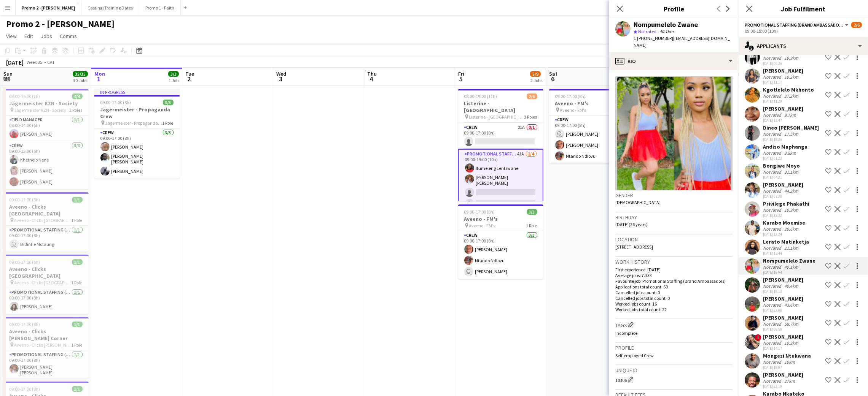 This screenshot has width=868, height=396. What do you see at coordinates (461, 73) in the screenshot?
I see `span: Fri` at bounding box center [461, 73].